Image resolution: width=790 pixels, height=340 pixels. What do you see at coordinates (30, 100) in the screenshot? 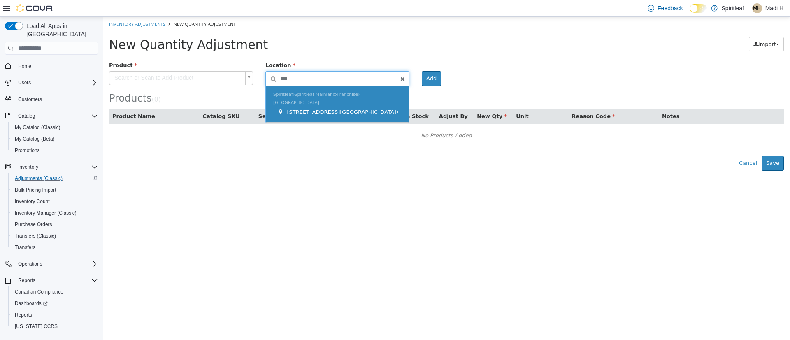
I see `a: Customers` at bounding box center [30, 100].